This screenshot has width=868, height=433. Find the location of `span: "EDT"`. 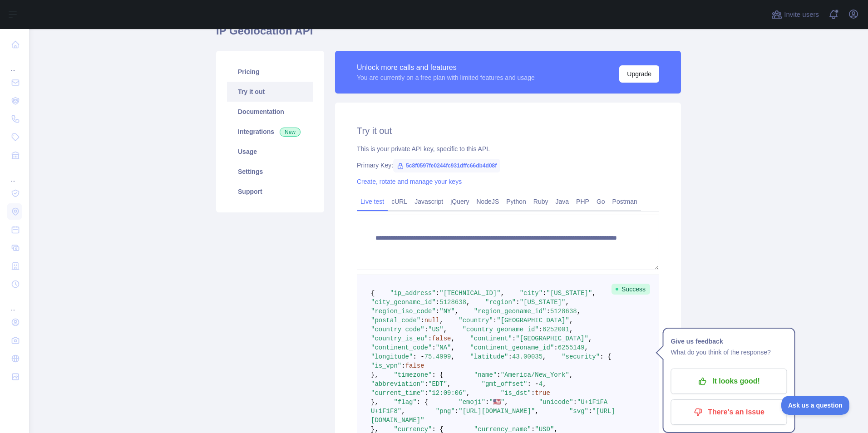

span: "EDT" is located at coordinates (438, 384).